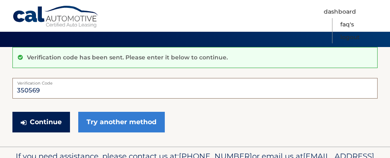  What do you see at coordinates (121, 122) in the screenshot?
I see `a: Try another method` at bounding box center [121, 122].